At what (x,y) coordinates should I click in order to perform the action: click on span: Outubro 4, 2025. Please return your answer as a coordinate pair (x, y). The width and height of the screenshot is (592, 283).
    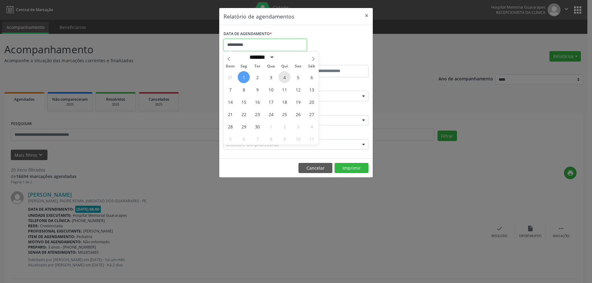
    Looking at the image, I should click on (311, 126).